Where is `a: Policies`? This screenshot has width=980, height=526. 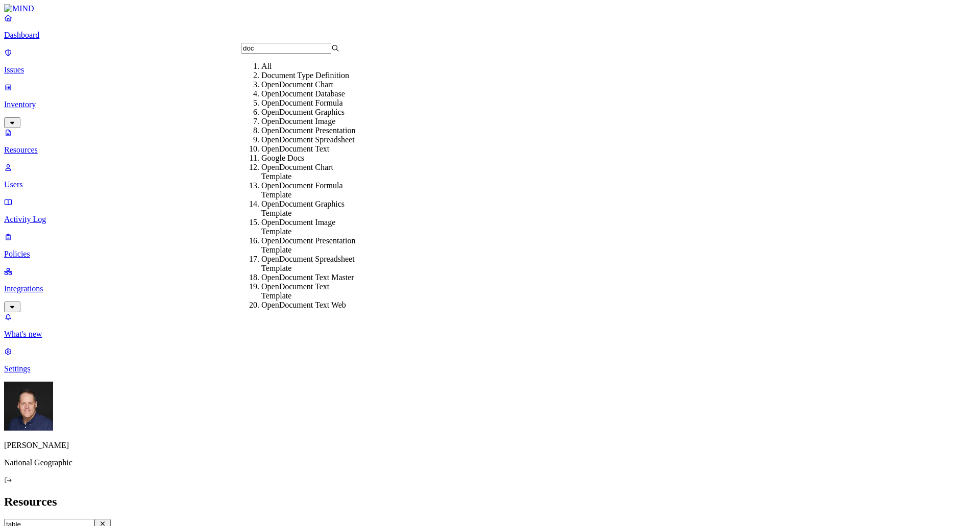 a: Policies is located at coordinates (490, 246).